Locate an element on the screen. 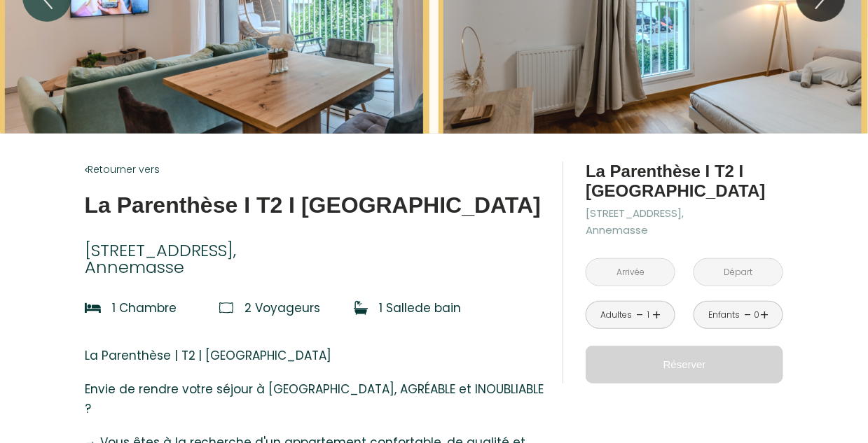  input: Arrivée is located at coordinates (631, 273).